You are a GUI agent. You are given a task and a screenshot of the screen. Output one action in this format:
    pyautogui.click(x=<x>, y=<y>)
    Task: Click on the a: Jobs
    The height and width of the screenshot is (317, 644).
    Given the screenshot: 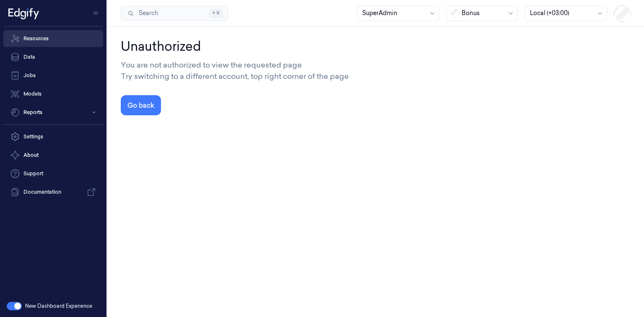 What is the action you would take?
    pyautogui.click(x=53, y=75)
    